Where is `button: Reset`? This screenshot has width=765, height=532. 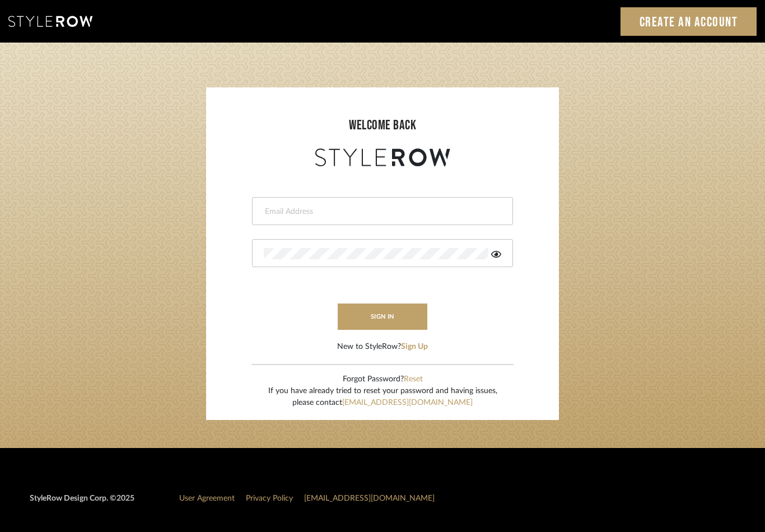 button: Reset is located at coordinates (413, 379).